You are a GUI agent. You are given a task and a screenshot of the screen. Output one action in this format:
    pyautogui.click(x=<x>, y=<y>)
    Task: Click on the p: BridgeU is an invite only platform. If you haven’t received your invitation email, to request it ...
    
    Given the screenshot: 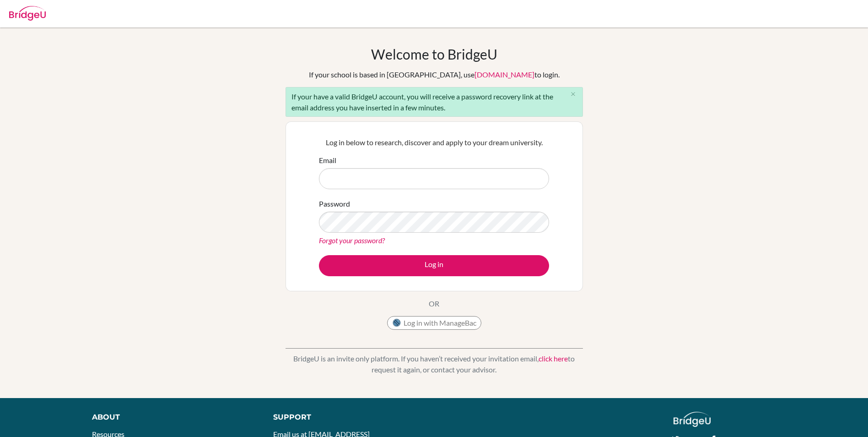 What is the action you would take?
    pyautogui.click(x=435, y=364)
    